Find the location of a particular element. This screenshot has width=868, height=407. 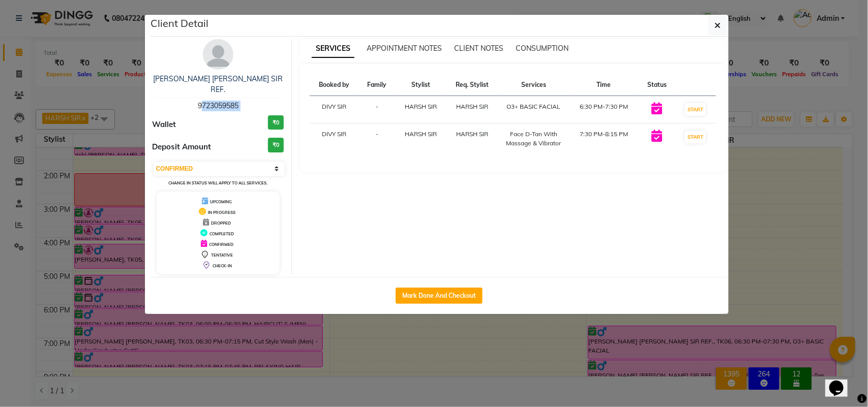

span: CONSUMPTION is located at coordinates (542, 49).